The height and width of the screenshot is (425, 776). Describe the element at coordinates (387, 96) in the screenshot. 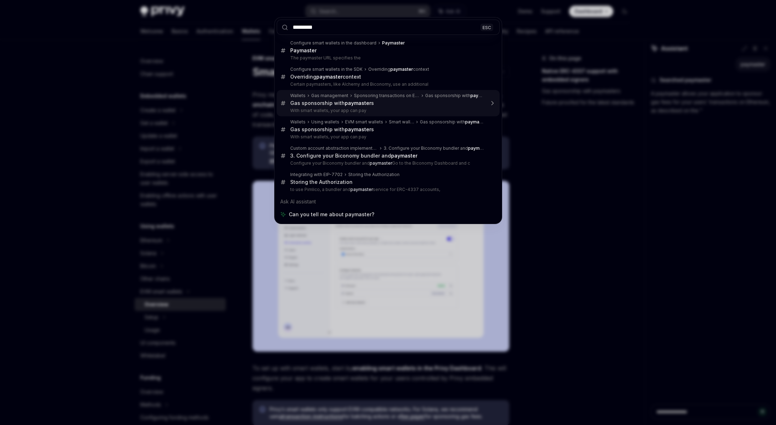

I see `div: Sponsoring transactions on Ethereum` at that location.